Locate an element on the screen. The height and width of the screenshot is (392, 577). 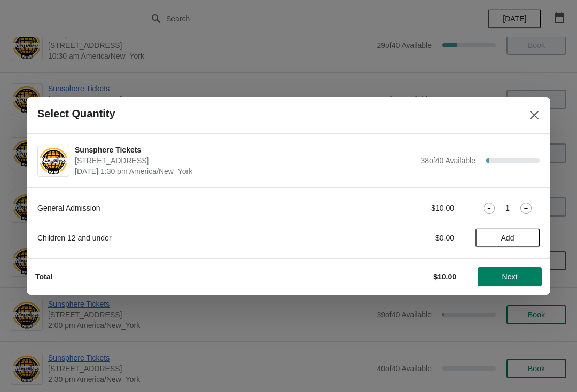
span: Next is located at coordinates (509, 277).